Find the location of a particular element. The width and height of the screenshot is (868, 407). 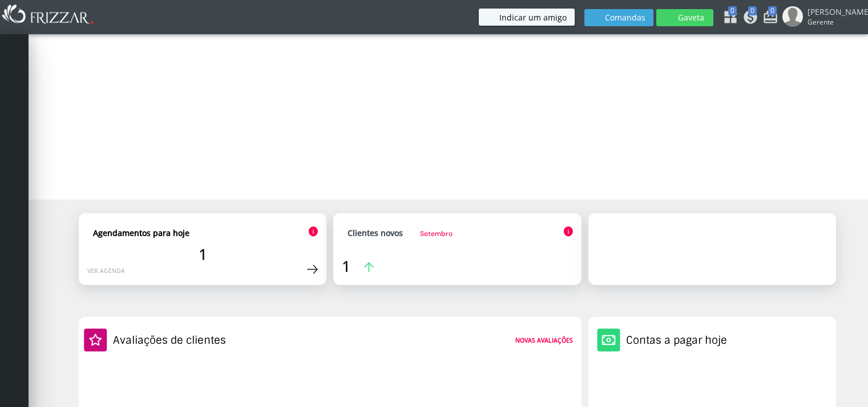

button: Gaveta is located at coordinates (685, 17).